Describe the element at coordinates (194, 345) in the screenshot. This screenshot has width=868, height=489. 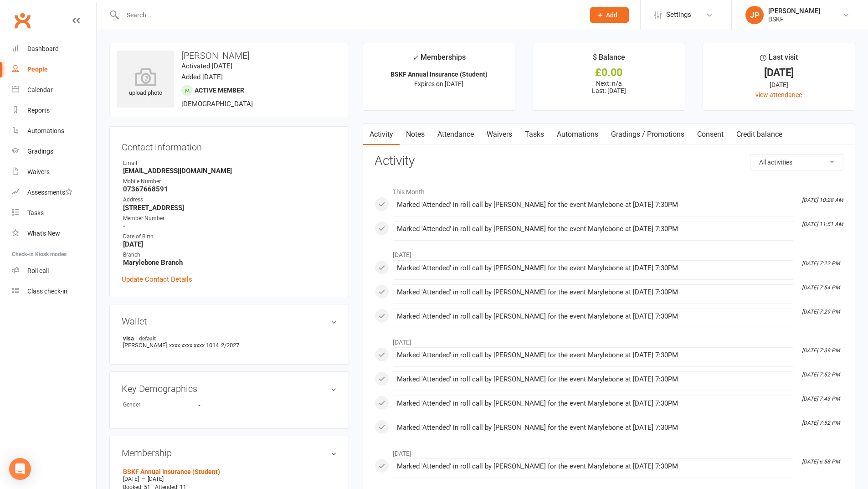
I see `span: xxxx xxxx xxxx 1014` at that location.